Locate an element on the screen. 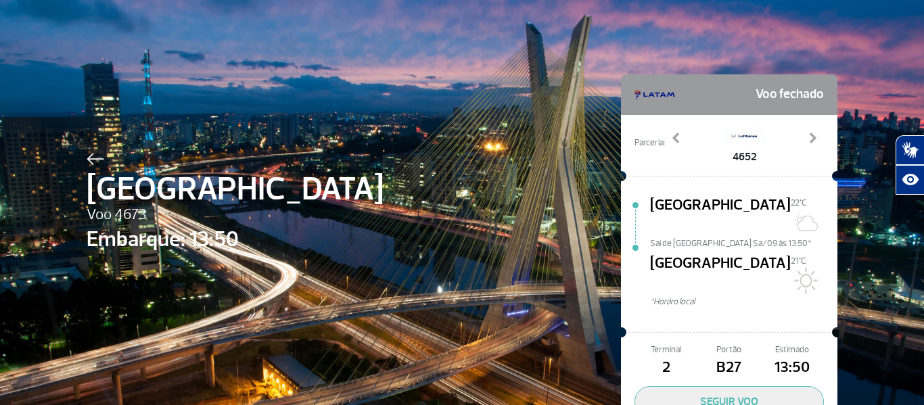 The width and height of the screenshot is (924, 405). span: Embarque: 13:50 is located at coordinates (235, 239).